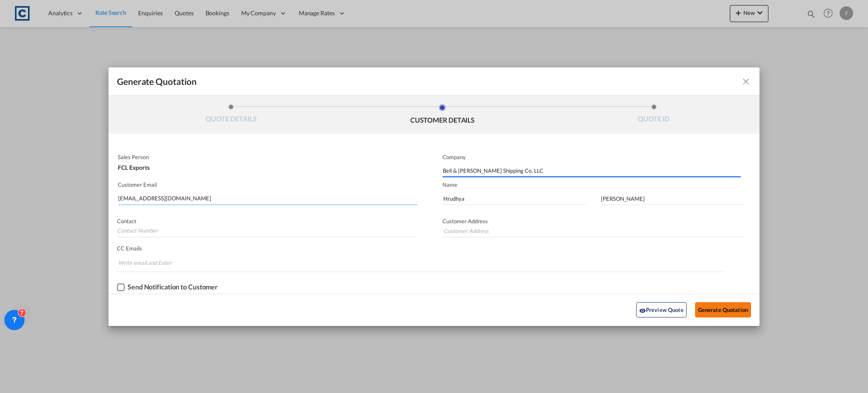  Describe the element at coordinates (172, 287) in the screenshot. I see `div: Send Notification to Customer` at that location.